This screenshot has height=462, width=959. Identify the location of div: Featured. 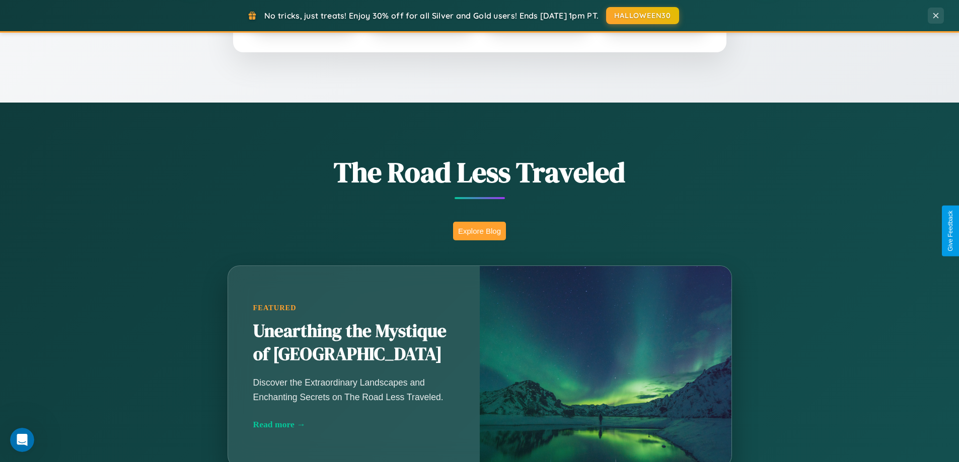
(354, 308).